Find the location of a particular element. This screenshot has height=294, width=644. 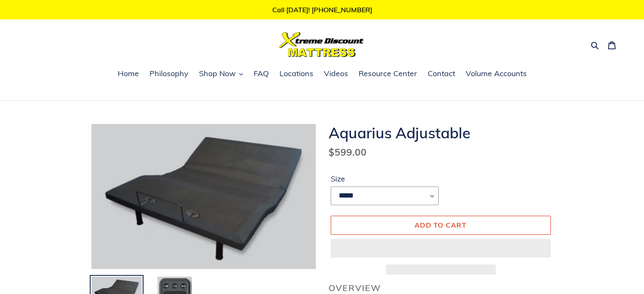

a: Contact is located at coordinates (441, 74).